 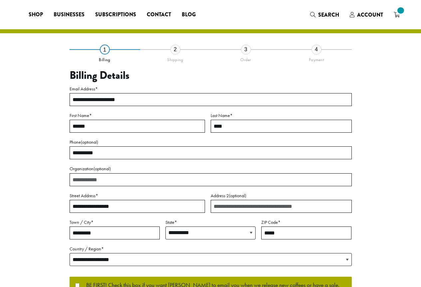 What do you see at coordinates (246, 50) in the screenshot?
I see `div: 3` at bounding box center [246, 50].